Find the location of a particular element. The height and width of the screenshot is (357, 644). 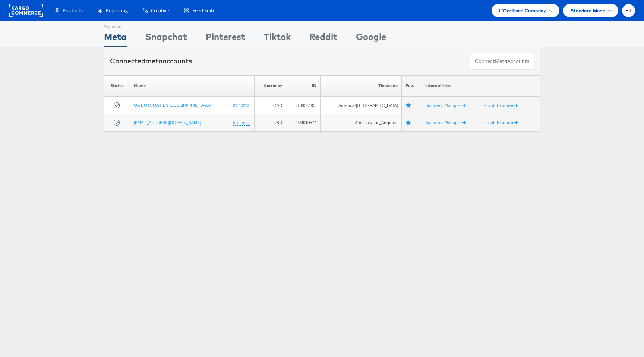

span: PT is located at coordinates (629, 11).